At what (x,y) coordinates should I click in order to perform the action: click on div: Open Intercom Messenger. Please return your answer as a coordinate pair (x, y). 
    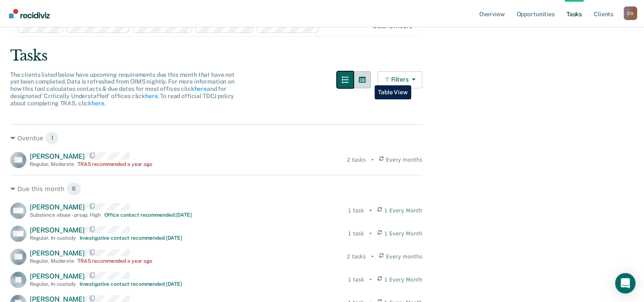
    Looking at the image, I should click on (625, 283).